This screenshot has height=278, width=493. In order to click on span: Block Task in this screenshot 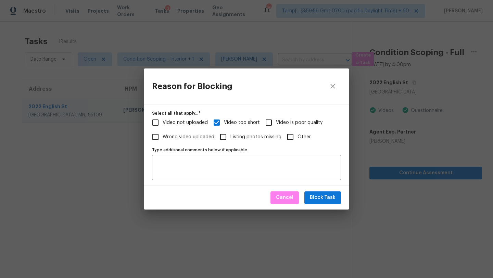, I will do `click(323, 198)`.